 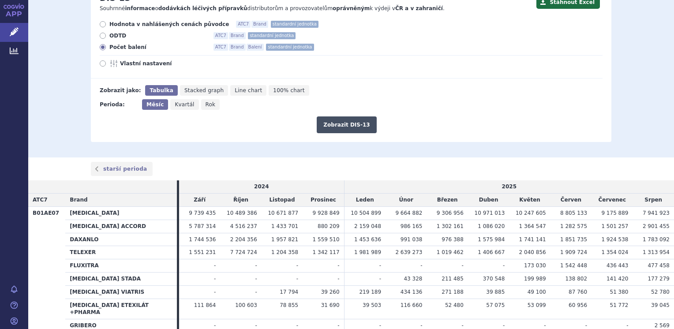 What do you see at coordinates (494, 279) in the screenshot?
I see `span: 370 548` at bounding box center [494, 279].